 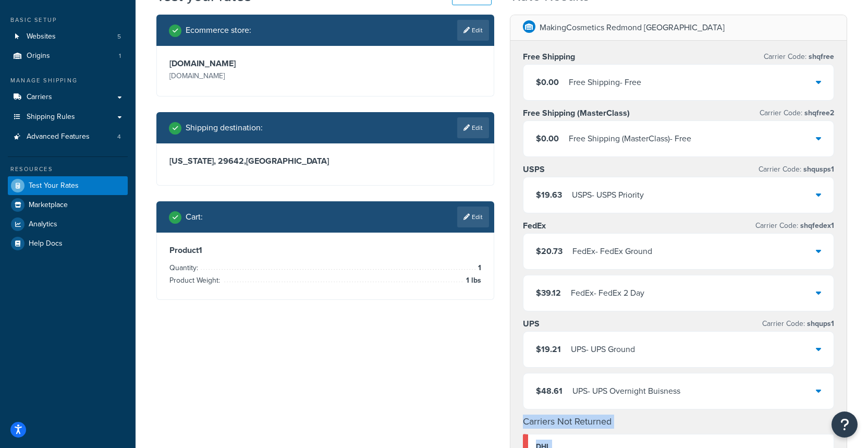 What do you see at coordinates (576, 113) in the screenshot?
I see `h3: Free Shipping (MasterClass)` at bounding box center [576, 113].